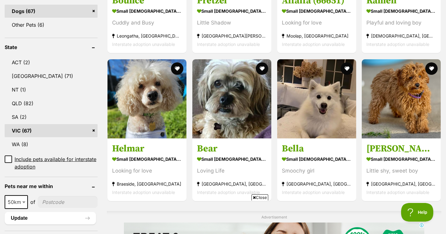  Describe the element at coordinates (401, 23) in the screenshot. I see `div: Playful and loving boy` at that location.